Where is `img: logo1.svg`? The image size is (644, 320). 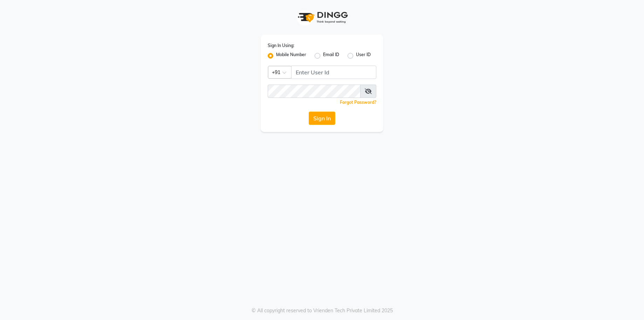 img: logo1.svg is located at coordinates (322, 17).